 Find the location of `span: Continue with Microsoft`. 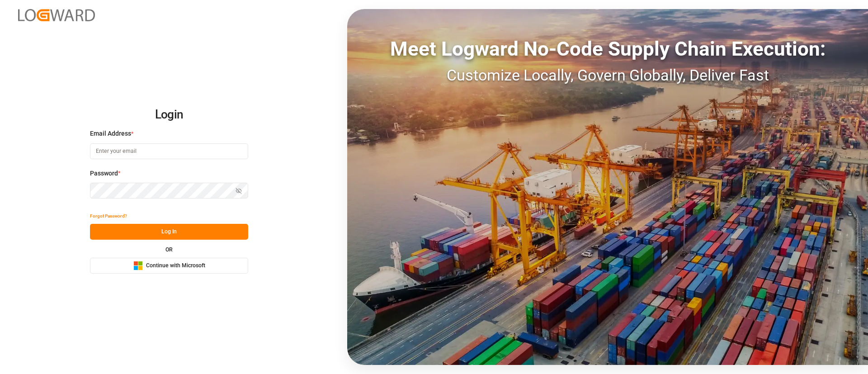

span: Continue with Microsoft is located at coordinates (175, 266).